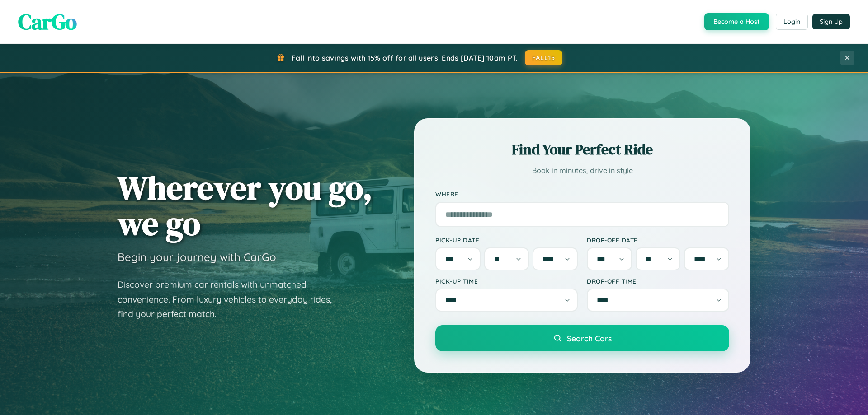  I want to click on button: Login, so click(792, 22).